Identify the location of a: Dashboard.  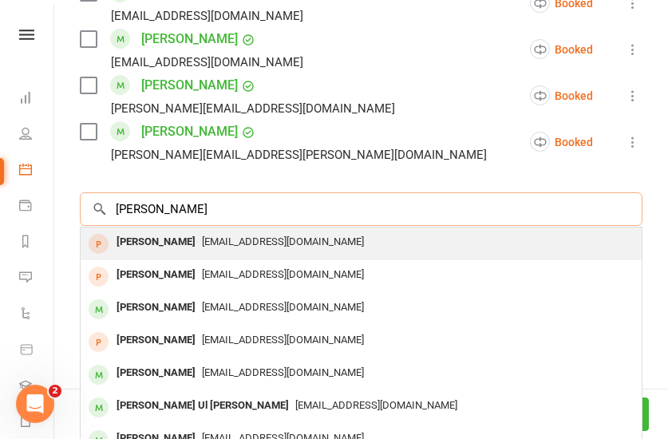
(37, 99).